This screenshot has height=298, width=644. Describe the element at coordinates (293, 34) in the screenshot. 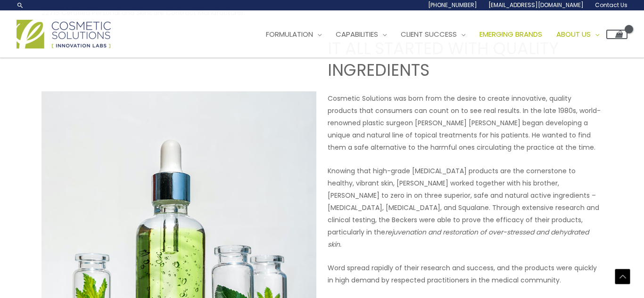

I see `a: Formulation` at that location.